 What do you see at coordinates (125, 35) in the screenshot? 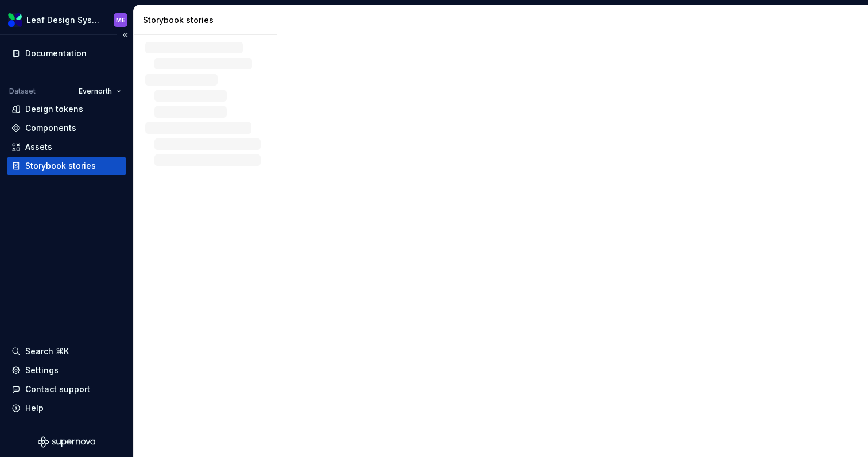
I see `button: Collapse sidebar` at bounding box center [125, 35].